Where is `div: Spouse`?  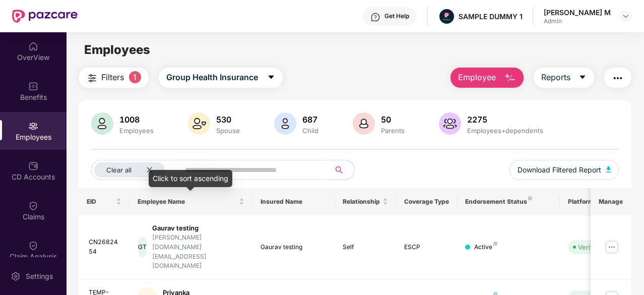
div: Spouse is located at coordinates (228, 131).